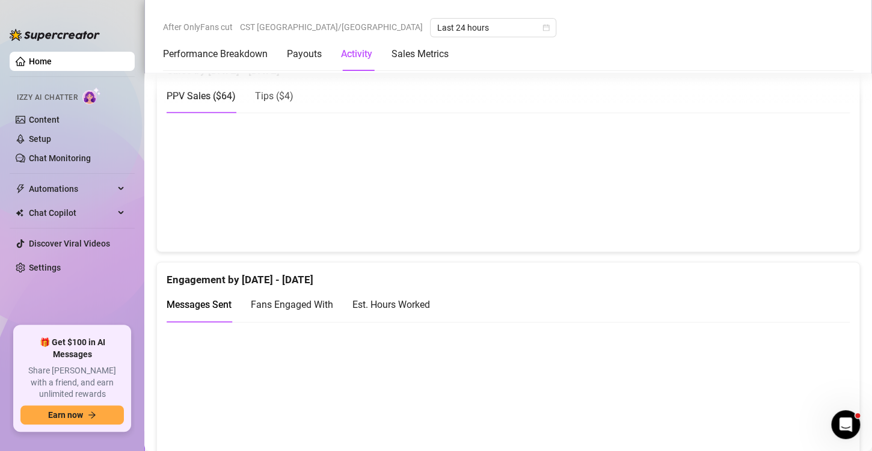 The width and height of the screenshot is (872, 451). Describe the element at coordinates (493, 28) in the screenshot. I see `span: Last 24 hours` at that location.